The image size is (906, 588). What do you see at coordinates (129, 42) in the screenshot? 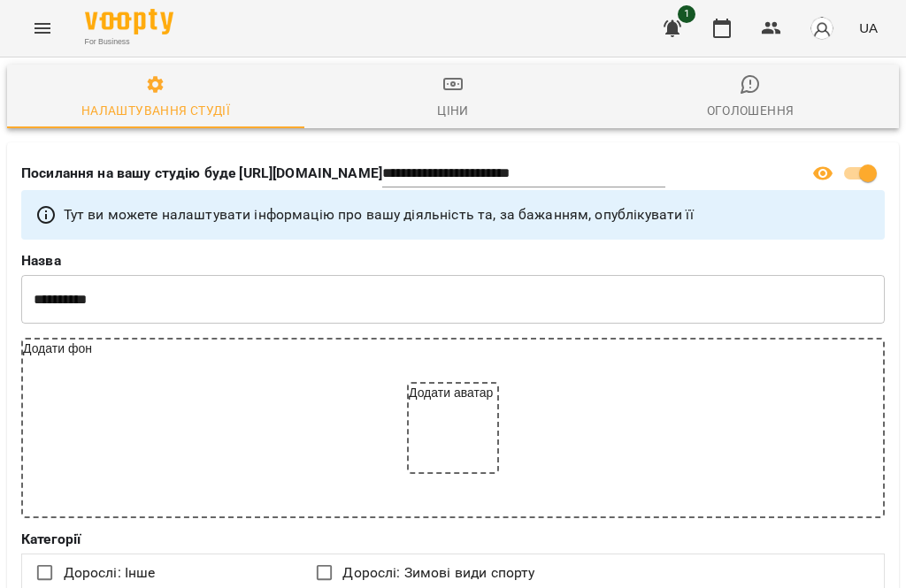
I see `span: For Business` at bounding box center [129, 42].